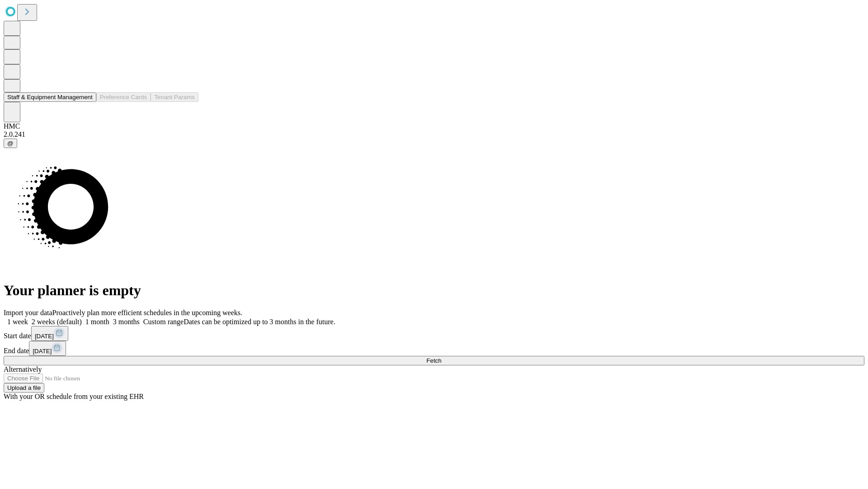  I want to click on span: Alternatively, so click(23, 369).